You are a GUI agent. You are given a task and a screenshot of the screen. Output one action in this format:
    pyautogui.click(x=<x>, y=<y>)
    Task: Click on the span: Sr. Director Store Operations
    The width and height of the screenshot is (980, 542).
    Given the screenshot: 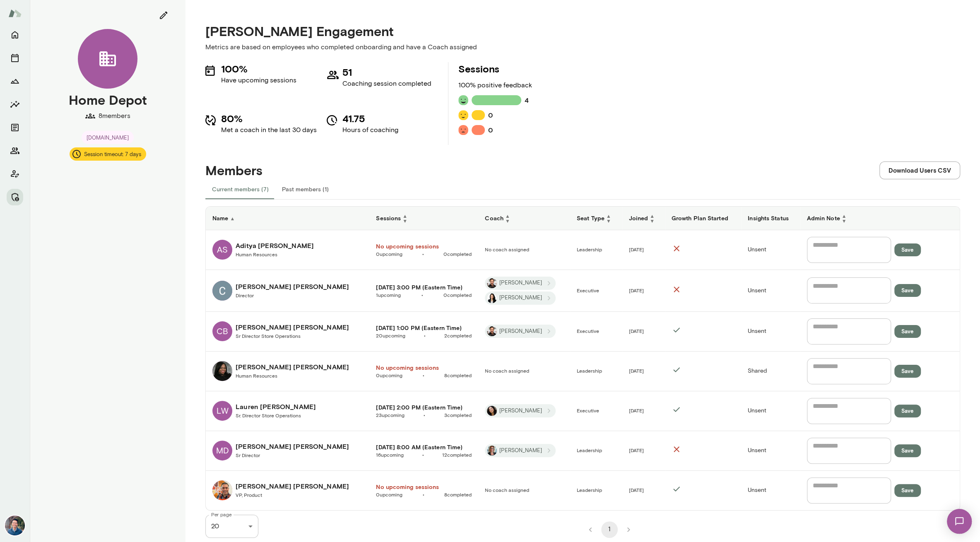 What is the action you would take?
    pyautogui.click(x=268, y=415)
    